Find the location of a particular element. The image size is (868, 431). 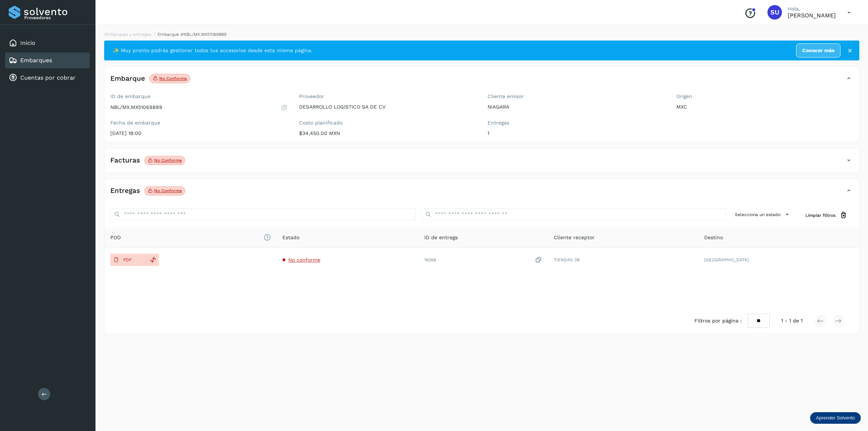

span: POD is located at coordinates (190, 237).